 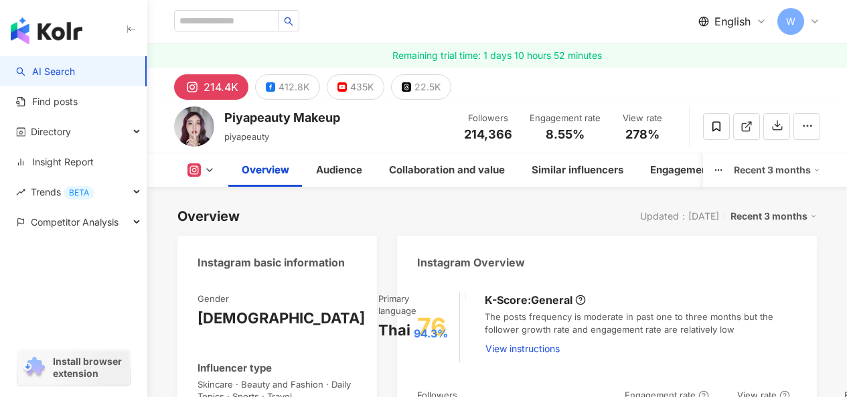 What do you see at coordinates (47, 102) in the screenshot?
I see `a: Find posts` at bounding box center [47, 102].